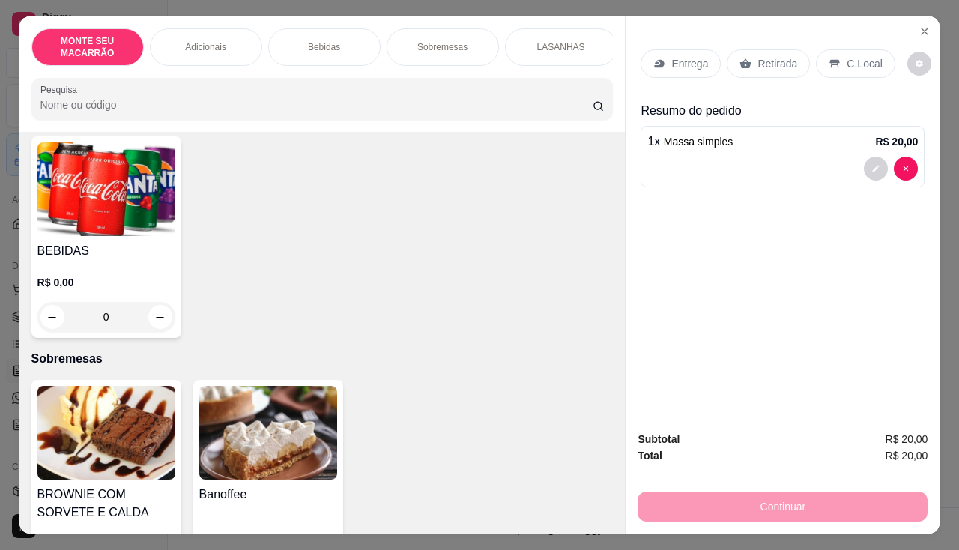 The width and height of the screenshot is (959, 550). Describe the element at coordinates (698, 142) in the screenshot. I see `span: Massa simples` at that location.